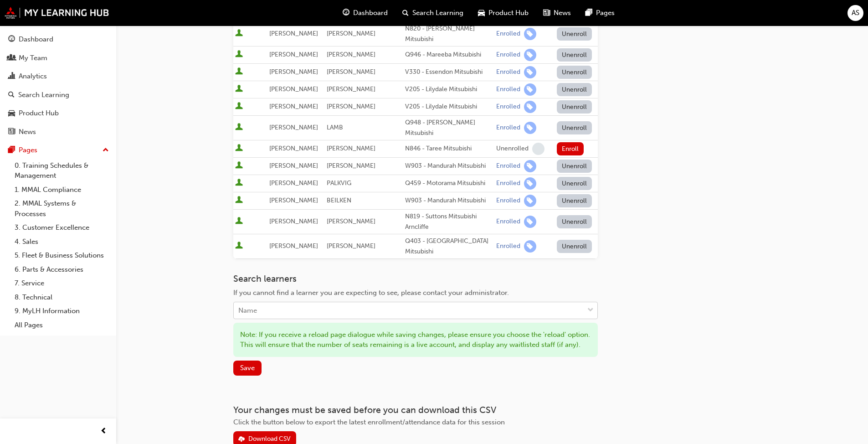 This screenshot has height=444, width=868. Describe the element at coordinates (58, 113) in the screenshot. I see `a: Product Hub` at that location.